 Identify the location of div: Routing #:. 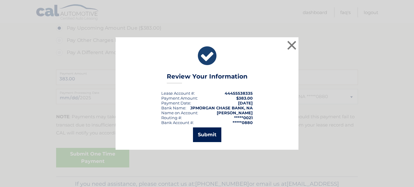
(172, 117).